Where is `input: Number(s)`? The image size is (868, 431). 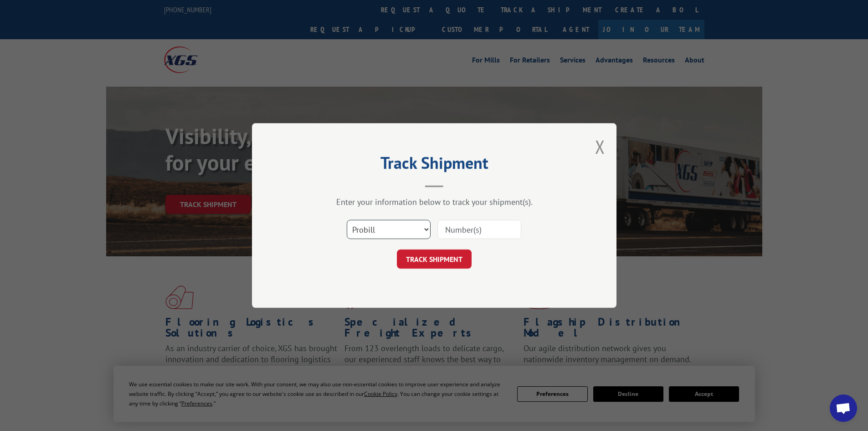 input: Number(s) is located at coordinates (479, 229).